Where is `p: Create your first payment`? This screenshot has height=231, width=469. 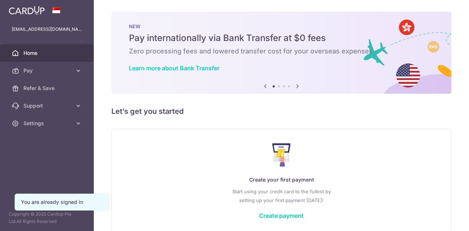
p: Create your first payment is located at coordinates (281, 180).